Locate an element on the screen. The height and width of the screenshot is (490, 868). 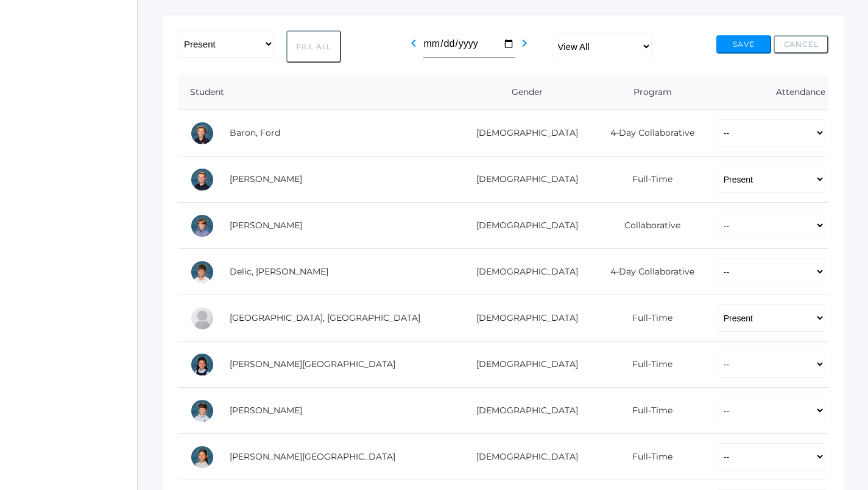
th: Program is located at coordinates (648, 92).